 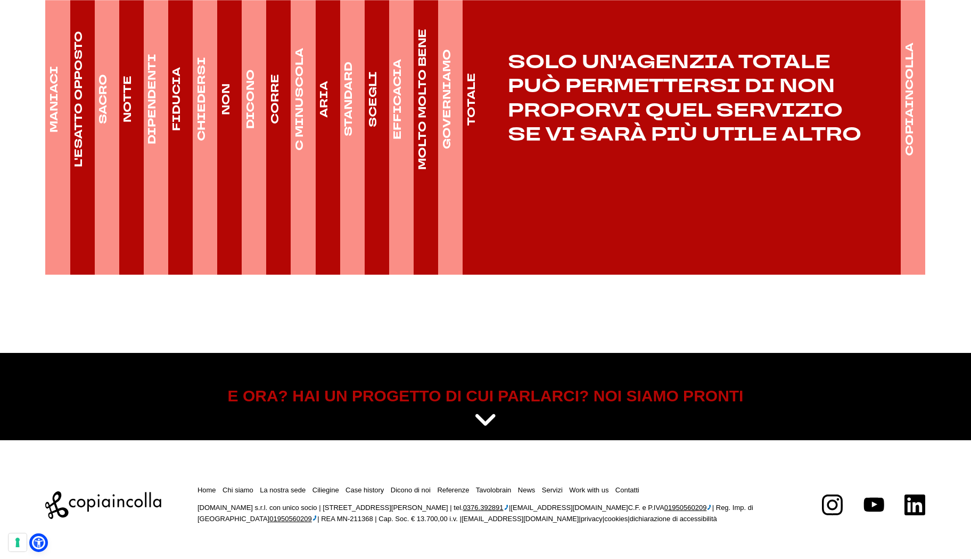 What do you see at coordinates (326, 490) in the screenshot?
I see `a: Ciliegine` at bounding box center [326, 490].